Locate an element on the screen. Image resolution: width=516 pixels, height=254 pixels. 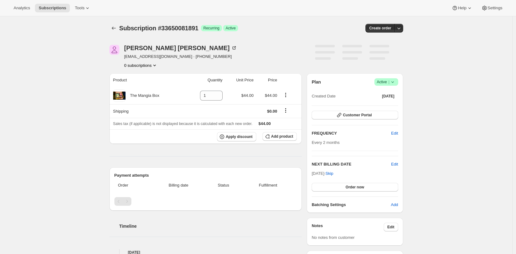
button: Customer Portal is located at coordinates (354, 115).